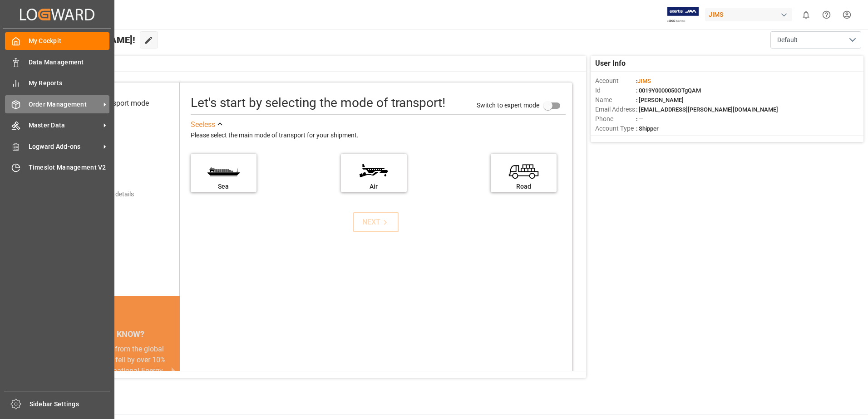 The image size is (868, 419). Describe the element at coordinates (616, 81) in the screenshot. I see `span: Account` at that location.